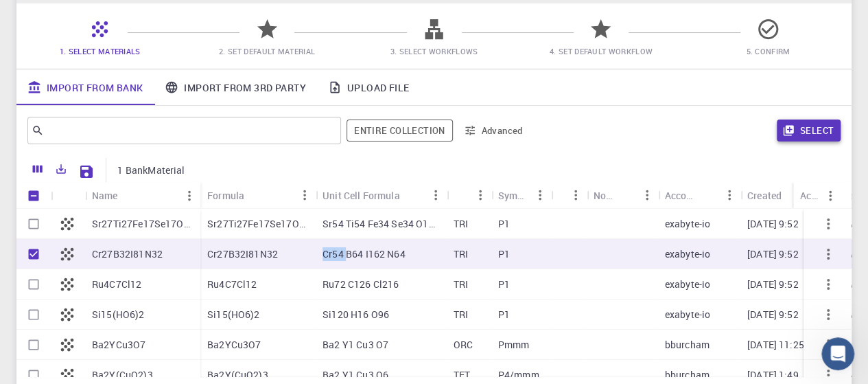  What do you see at coordinates (68, 195) in the screenshot?
I see `div: Icon` at bounding box center [68, 195].